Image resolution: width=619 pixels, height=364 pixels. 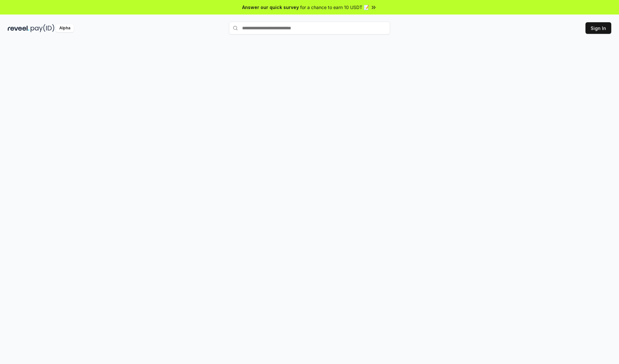 What do you see at coordinates (65, 28) in the screenshot?
I see `div: Alpha` at bounding box center [65, 28].